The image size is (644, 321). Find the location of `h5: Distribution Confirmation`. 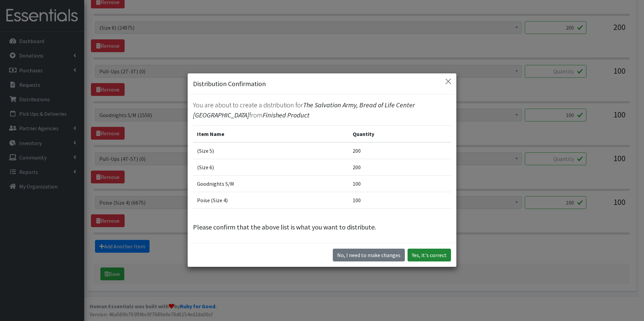

h5: Distribution Confirmation is located at coordinates (229, 84).